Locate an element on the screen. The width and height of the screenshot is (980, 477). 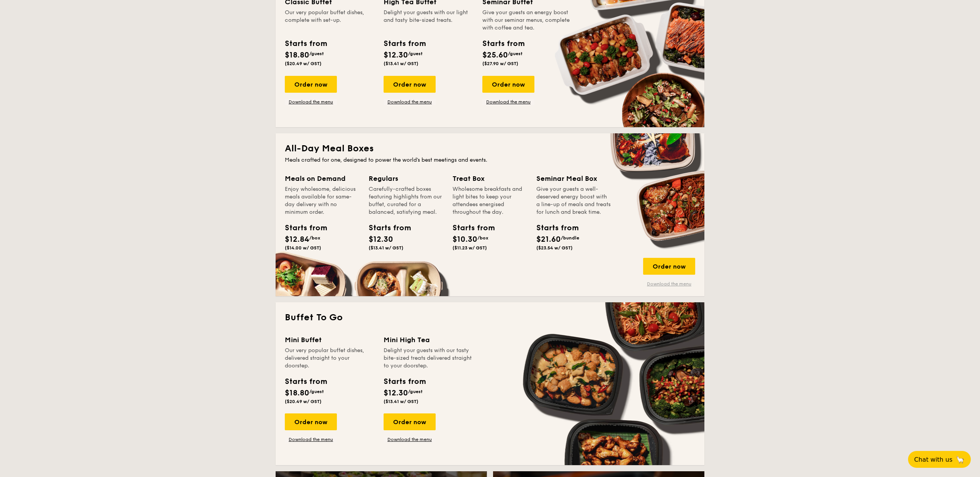
div: Meals crafted for one, designed to power the world's best meetings and events. is located at coordinates (490, 160).